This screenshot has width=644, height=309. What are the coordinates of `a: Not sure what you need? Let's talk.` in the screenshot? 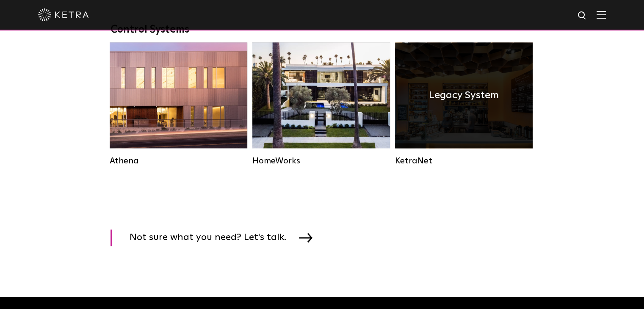 It's located at (217, 238).